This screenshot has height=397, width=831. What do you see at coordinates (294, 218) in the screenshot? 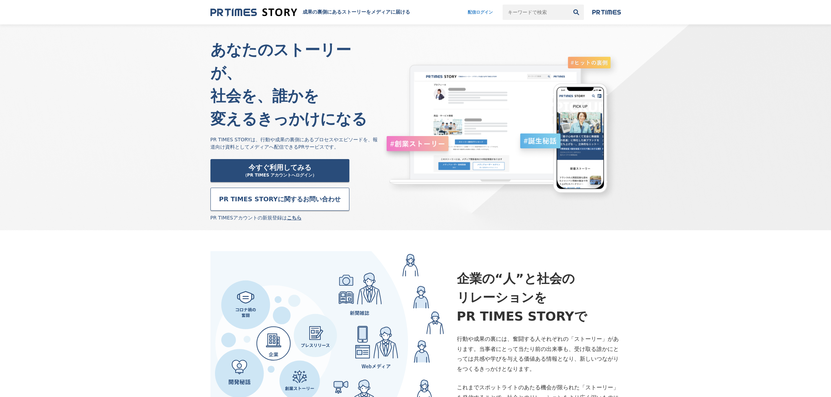
I see `a: こちら` at bounding box center [294, 218].